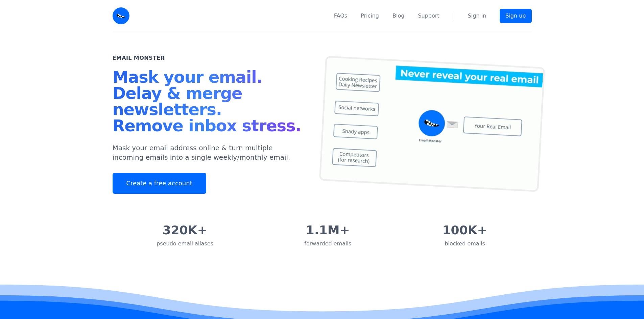 This screenshot has width=644, height=319. What do you see at coordinates (209, 103) in the screenshot?
I see `h1: Mask your email. Delay & merge newsletters. Remove inbox stress.` at bounding box center [209, 103].